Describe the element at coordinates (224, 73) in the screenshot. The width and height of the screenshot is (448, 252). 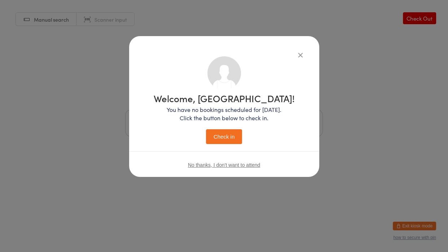
I see `img: no_photo.png` at that location.